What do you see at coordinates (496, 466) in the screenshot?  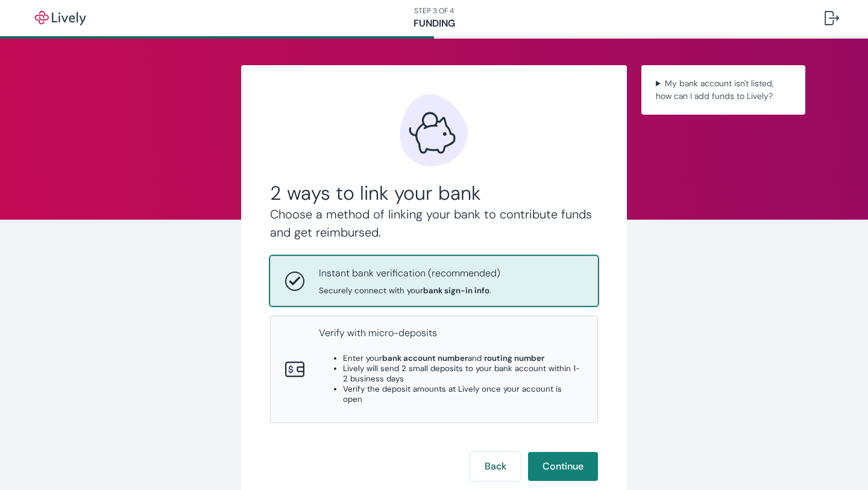 I see `button: Back` at bounding box center [496, 466].